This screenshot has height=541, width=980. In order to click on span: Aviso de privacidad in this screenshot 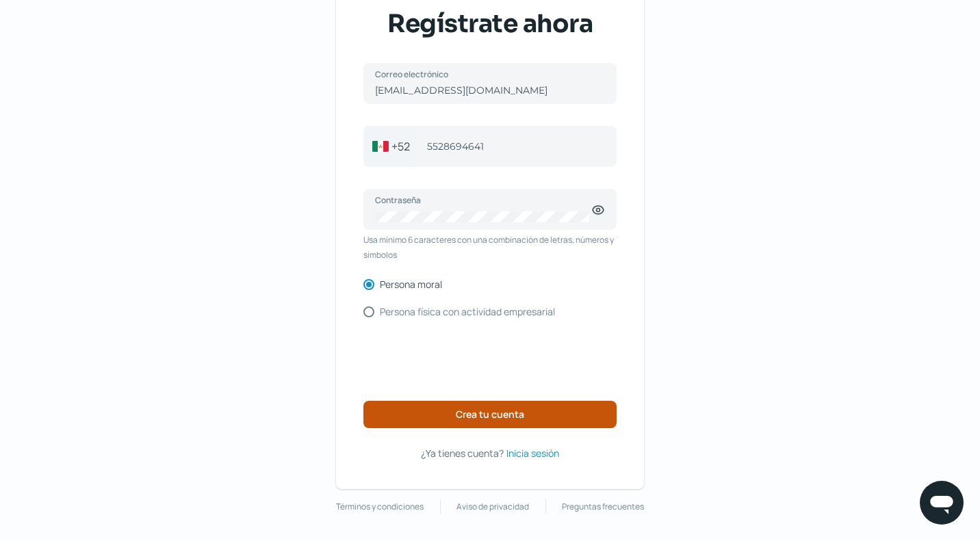, I will do `click(492, 506)`.